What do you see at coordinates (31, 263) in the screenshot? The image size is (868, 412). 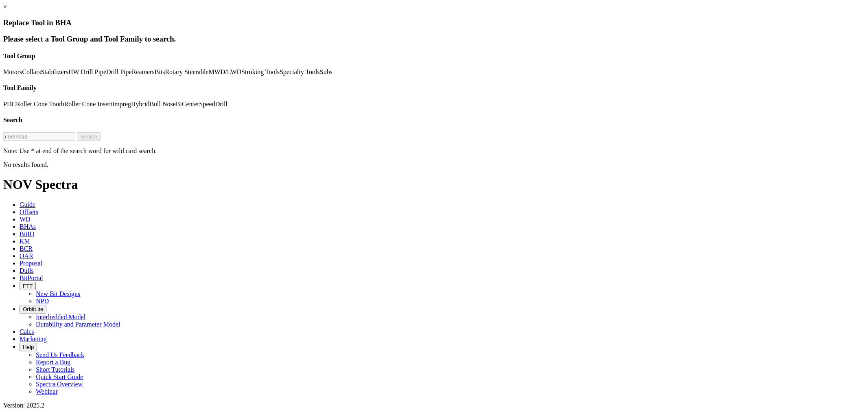 I see `span: Proposal` at bounding box center [31, 263].